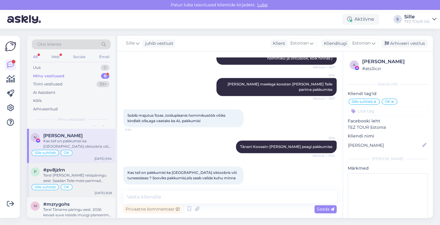 This screenshot has width=440, height=225. Describe the element at coordinates (388, 168) in the screenshot. I see `p: Märkmed` at that location.